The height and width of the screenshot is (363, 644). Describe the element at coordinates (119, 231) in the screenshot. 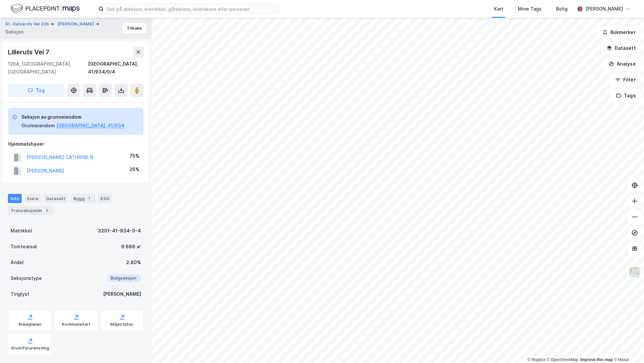

I see `div: 3201-41-934-0-4` at that location.